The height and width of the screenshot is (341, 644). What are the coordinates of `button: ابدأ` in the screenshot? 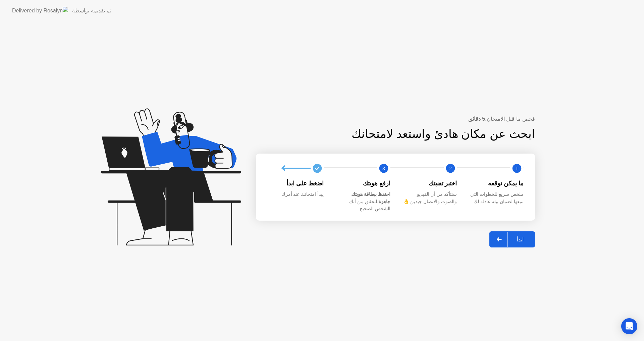 It's located at (512, 239).